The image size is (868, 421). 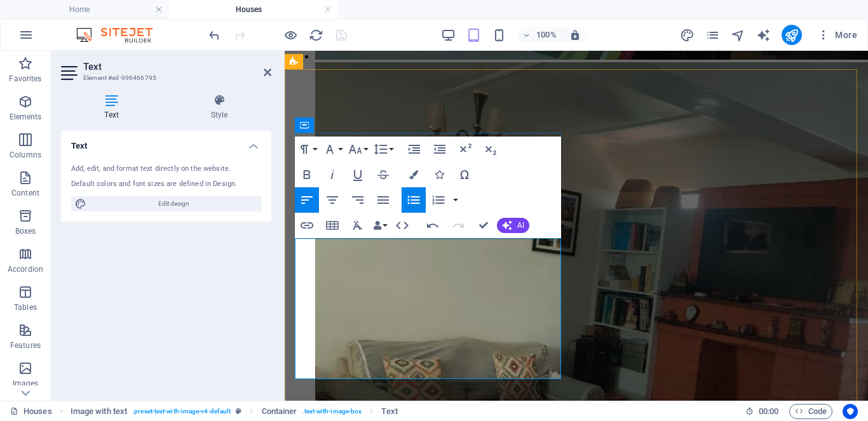 What do you see at coordinates (25, 117) in the screenshot?
I see `p: Elements` at bounding box center [25, 117].